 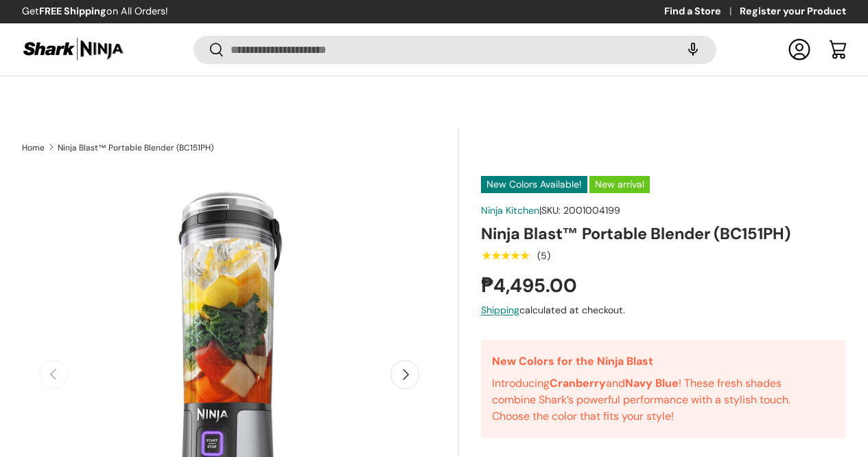 I want to click on strong: FREE Shipping, so click(x=73, y=11).